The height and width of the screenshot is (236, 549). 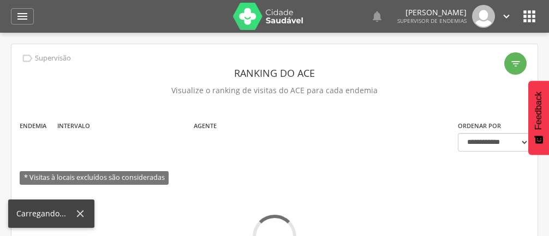 I want to click on div: Filtro, so click(x=515, y=63).